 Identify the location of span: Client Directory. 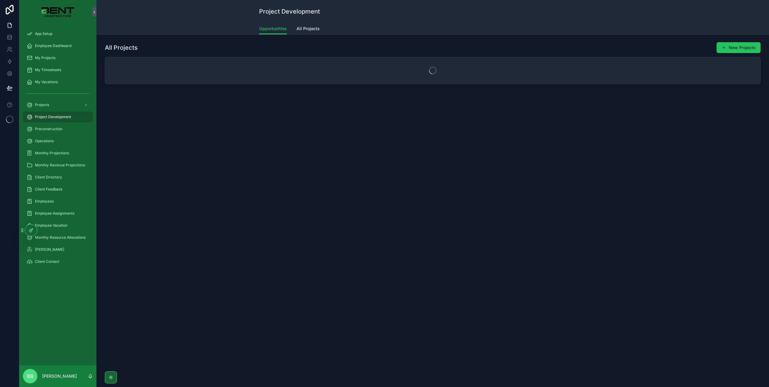
(49, 177).